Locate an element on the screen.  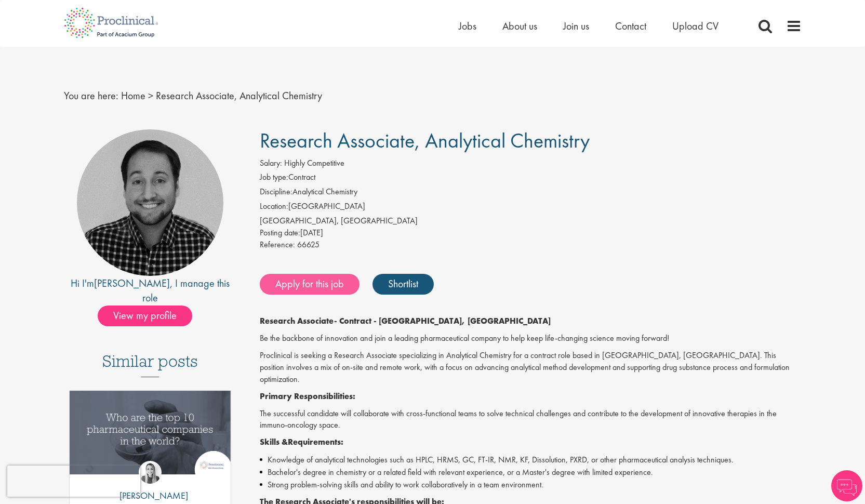
a: Upload CV is located at coordinates (696, 26).